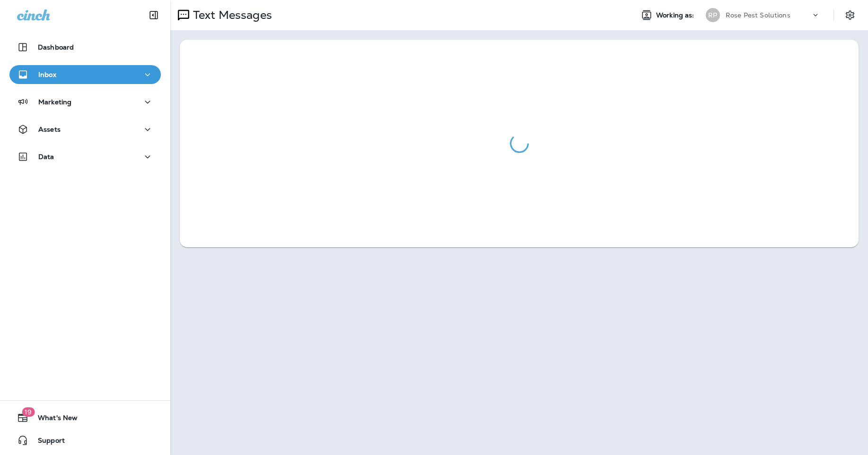 This screenshot has width=868, height=455. Describe the element at coordinates (48, 75) in the screenshot. I see `p: Inbox` at that location.